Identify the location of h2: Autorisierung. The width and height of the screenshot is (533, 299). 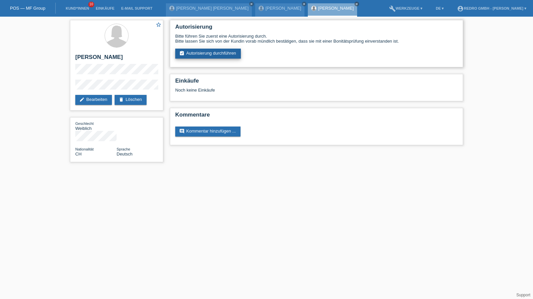
(316, 29).